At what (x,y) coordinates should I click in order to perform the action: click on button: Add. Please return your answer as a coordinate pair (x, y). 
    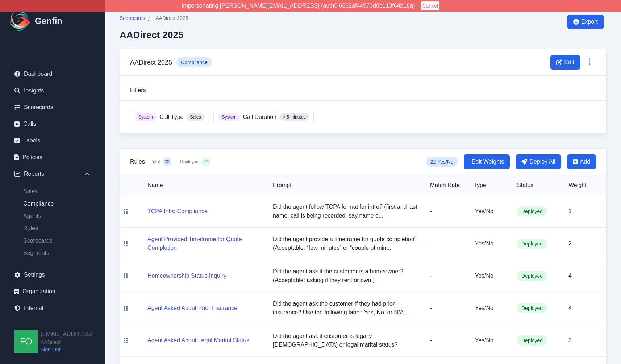
    Looking at the image, I should click on (582, 162).